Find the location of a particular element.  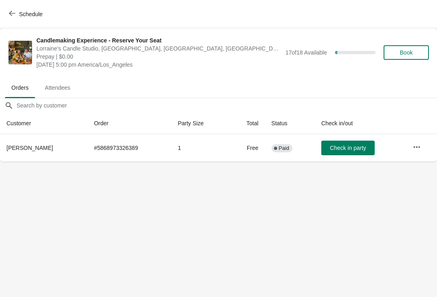

span: Paid is located at coordinates (284, 148).